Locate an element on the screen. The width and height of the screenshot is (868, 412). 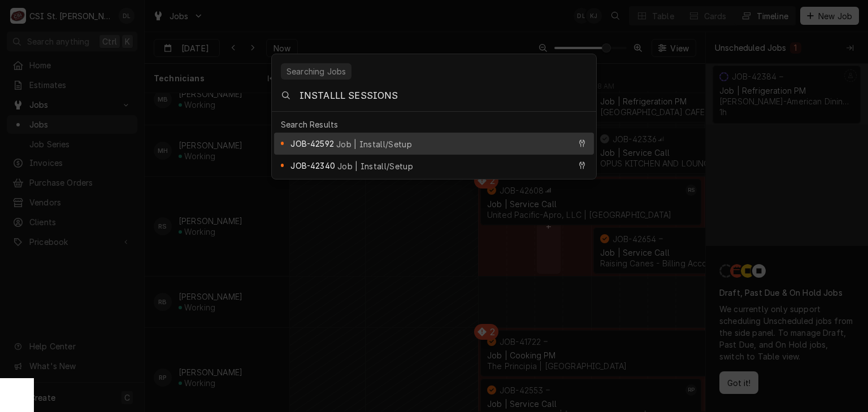
div: Suggestions is located at coordinates (434, 146).